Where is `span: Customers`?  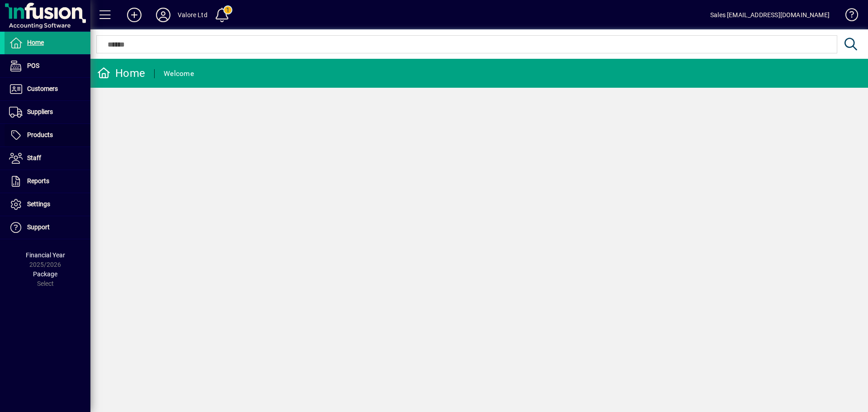 span: Customers is located at coordinates (42, 89).